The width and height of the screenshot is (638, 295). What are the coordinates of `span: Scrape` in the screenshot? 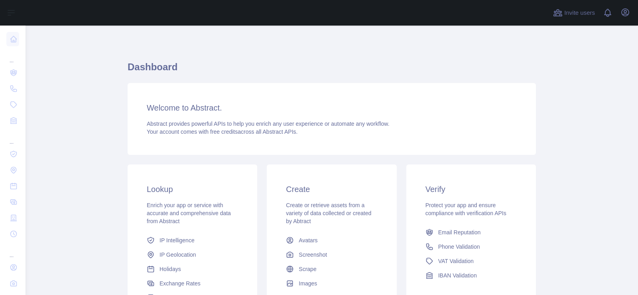 It's located at (307, 269).